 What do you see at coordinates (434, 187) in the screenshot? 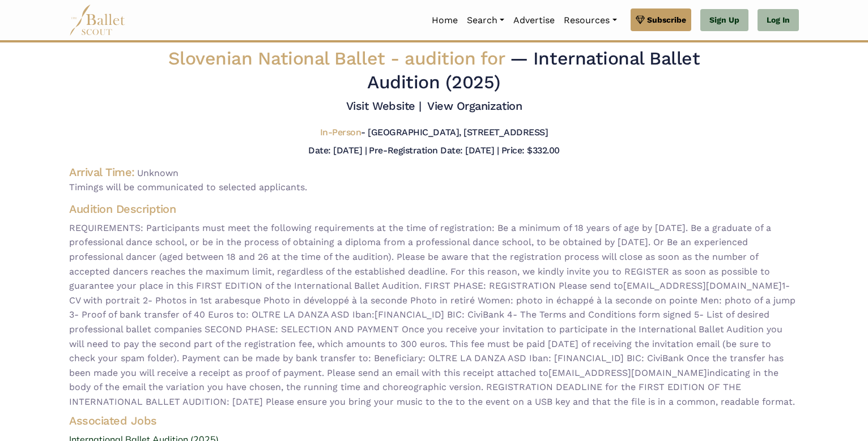
I see `span: Timings will be communicated to selected applicants.` at bounding box center [434, 187].